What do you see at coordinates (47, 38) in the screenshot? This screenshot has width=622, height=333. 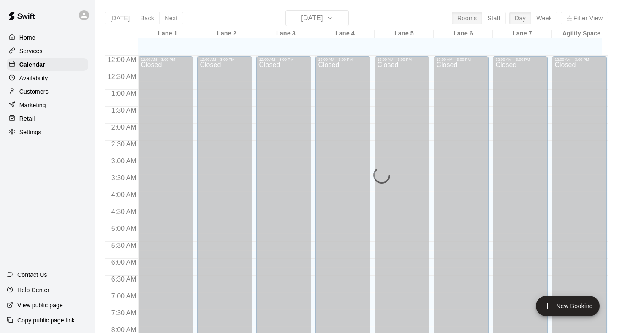 I see `a: Home` at bounding box center [47, 38].